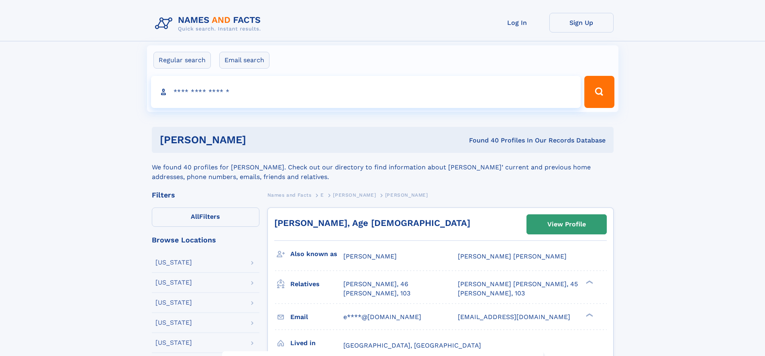  Describe the element at coordinates (210, 24) in the screenshot. I see `img: Logo Names and Facts` at that location.